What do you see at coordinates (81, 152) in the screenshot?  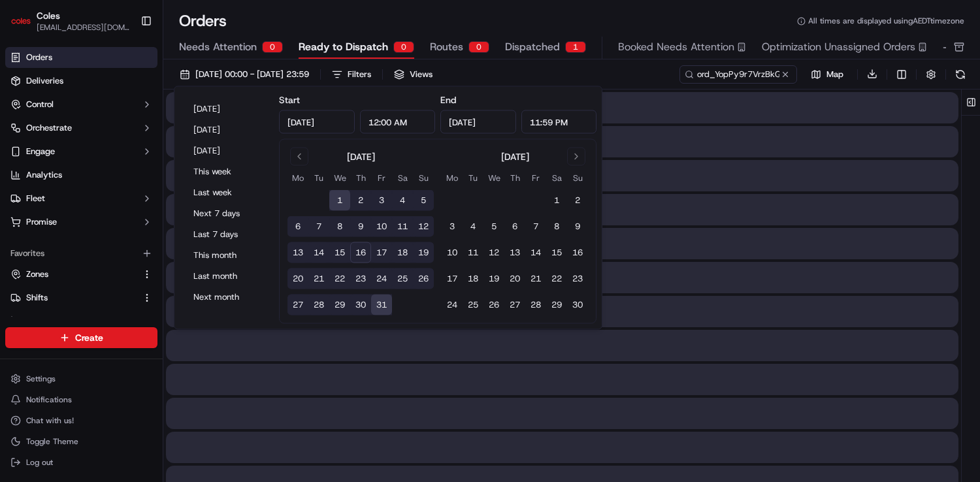 I see `button: Engage` at bounding box center [81, 152].